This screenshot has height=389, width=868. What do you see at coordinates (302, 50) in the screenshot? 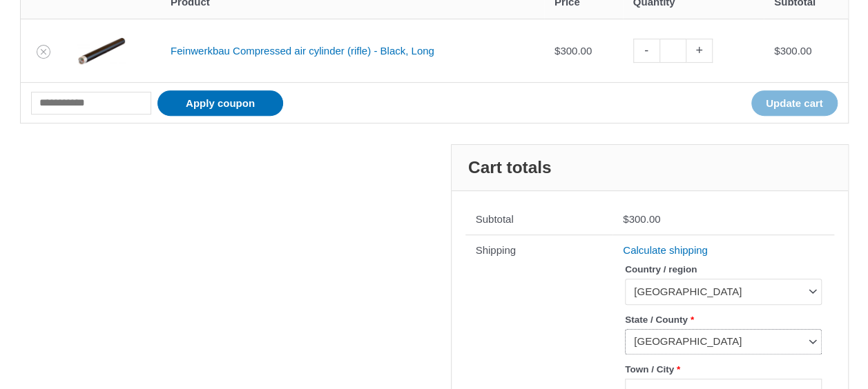
I see `a: Feinwerkbau Compressed air cylinder (rifle) - Black, Long` at bounding box center [302, 50].